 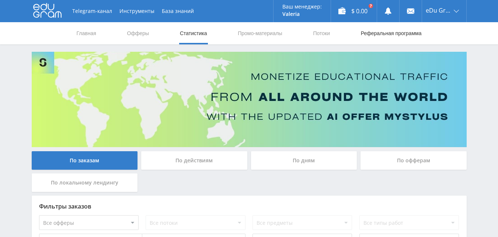 What do you see at coordinates (391, 33) in the screenshot?
I see `a: Реферальная программа` at bounding box center [391, 33].